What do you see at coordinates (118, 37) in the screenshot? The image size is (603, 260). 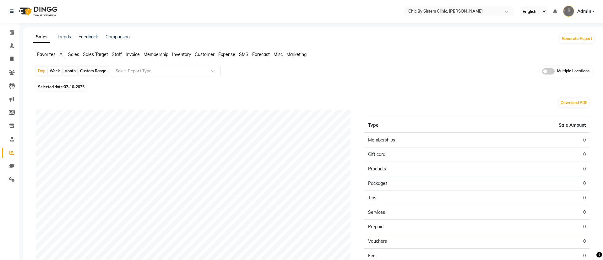 I see `a: Comparison` at bounding box center [118, 37].